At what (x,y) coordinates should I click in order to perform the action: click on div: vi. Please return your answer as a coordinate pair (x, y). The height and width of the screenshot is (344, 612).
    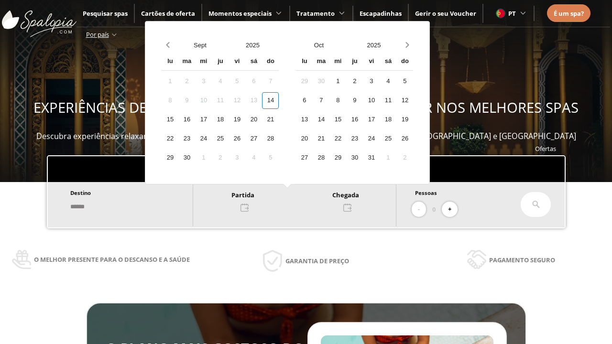
    Looking at the image, I should click on (237, 62).